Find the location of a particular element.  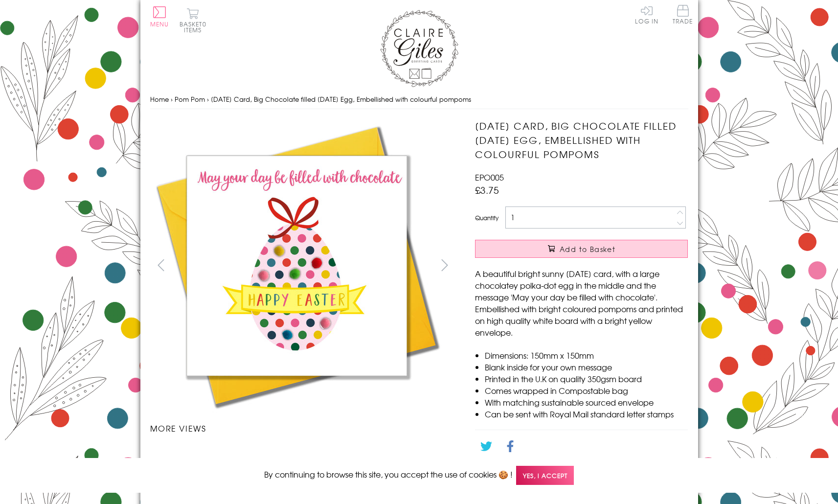

label: Quantity is located at coordinates (487, 217).